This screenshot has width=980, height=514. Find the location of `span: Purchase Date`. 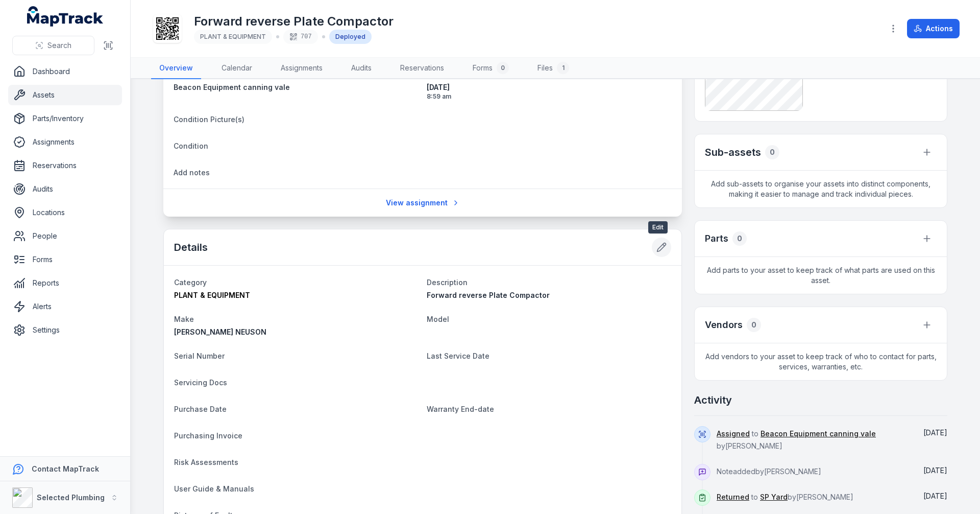

span: Purchase Date is located at coordinates (200, 408).